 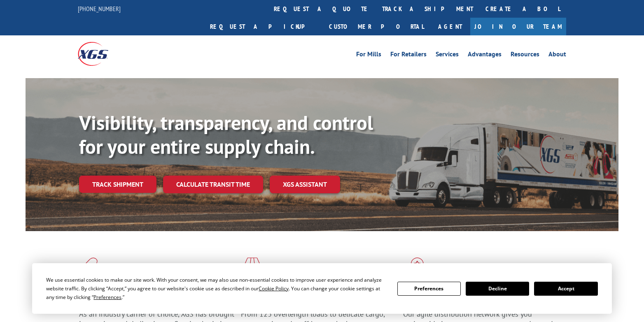 What do you see at coordinates (408, 55) in the screenshot?
I see `a: For Retailers` at bounding box center [408, 55].